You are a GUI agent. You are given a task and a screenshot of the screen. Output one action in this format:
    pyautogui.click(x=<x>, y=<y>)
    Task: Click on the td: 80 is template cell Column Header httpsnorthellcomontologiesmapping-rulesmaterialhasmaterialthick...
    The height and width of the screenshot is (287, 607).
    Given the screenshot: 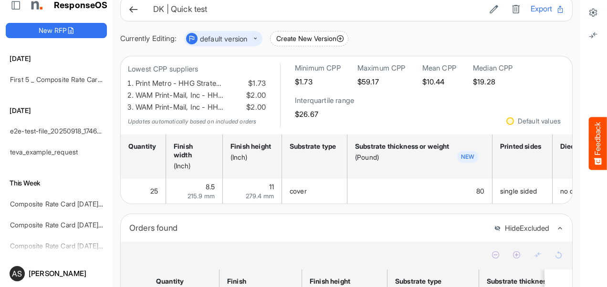 What is the action you would take?
    pyautogui.click(x=420, y=191)
    